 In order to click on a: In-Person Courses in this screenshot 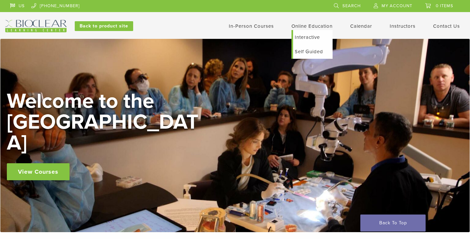, I will do `click(251, 26)`.